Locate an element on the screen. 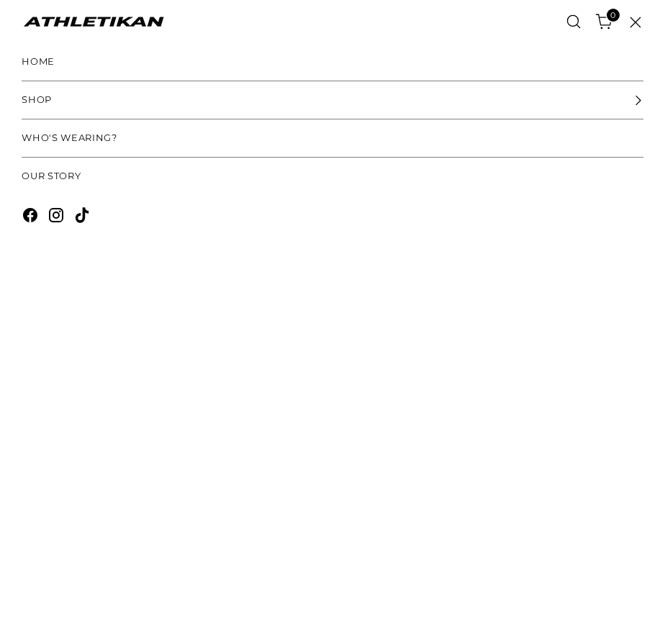 The height and width of the screenshot is (644, 665). span: WHO'S WEARING? is located at coordinates (69, 138).